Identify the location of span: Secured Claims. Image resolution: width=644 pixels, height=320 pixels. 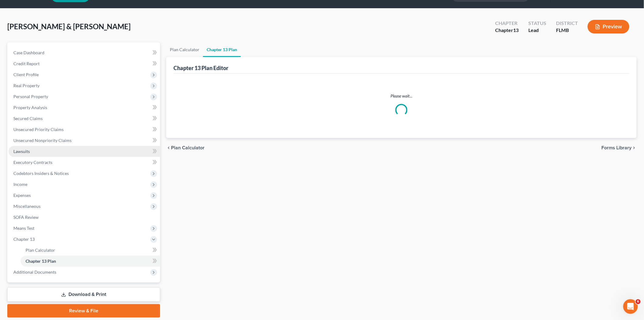
(28, 118).